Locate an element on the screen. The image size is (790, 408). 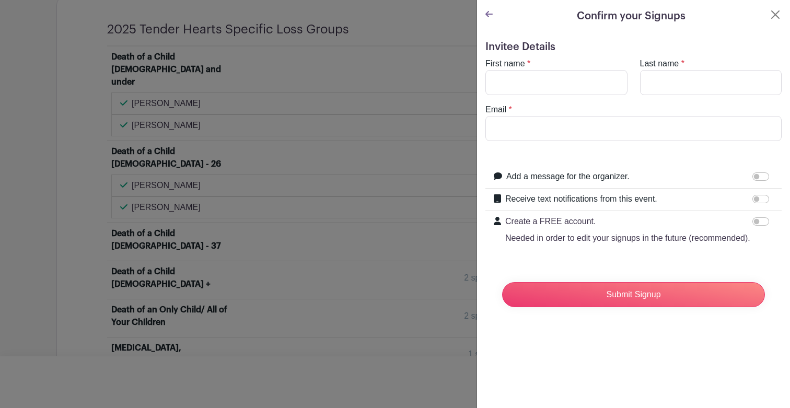
p: Create a FREE account. is located at coordinates (627, 221).